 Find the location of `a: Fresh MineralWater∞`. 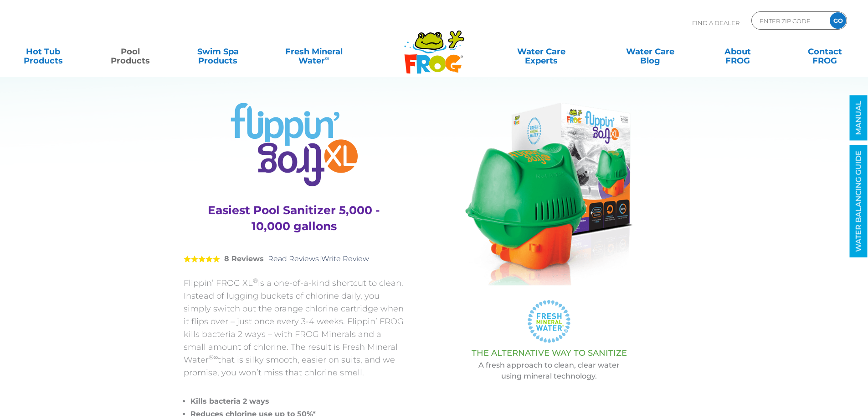

a: Fresh MineralWater∞ is located at coordinates (313, 52).